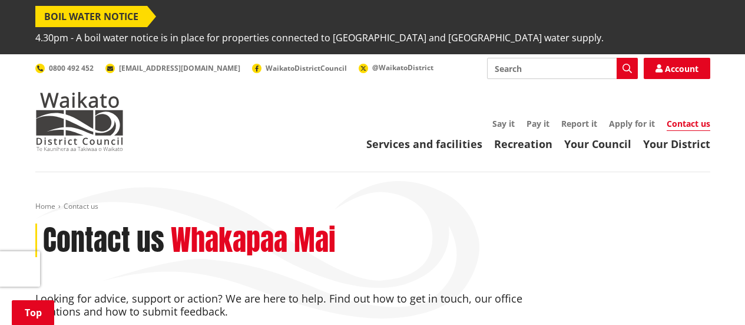 Image resolution: width=745 pixels, height=325 pixels. What do you see at coordinates (689, 124) in the screenshot?
I see `a: Contact us` at bounding box center [689, 124].